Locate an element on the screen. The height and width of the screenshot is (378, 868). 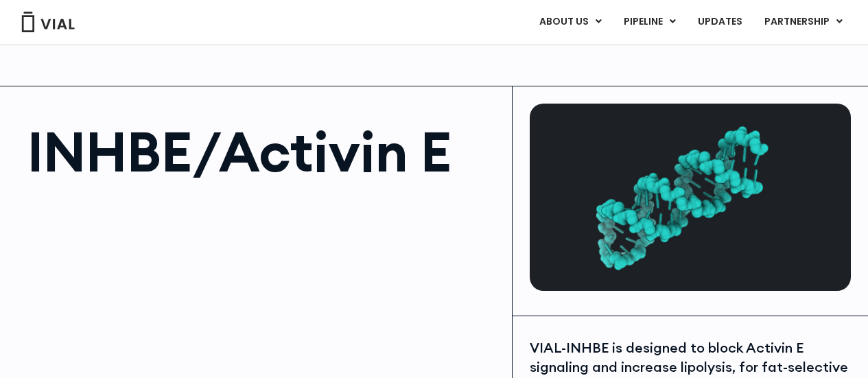
img: Vial Logo is located at coordinates (48, 22).